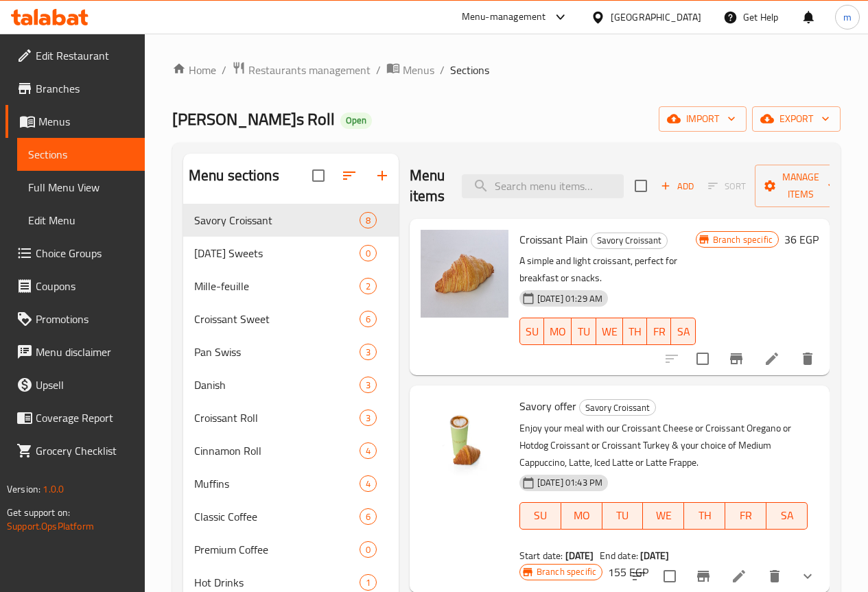 The height and width of the screenshot is (592, 868). What do you see at coordinates (542, 186) in the screenshot?
I see `input: search` at bounding box center [542, 186].